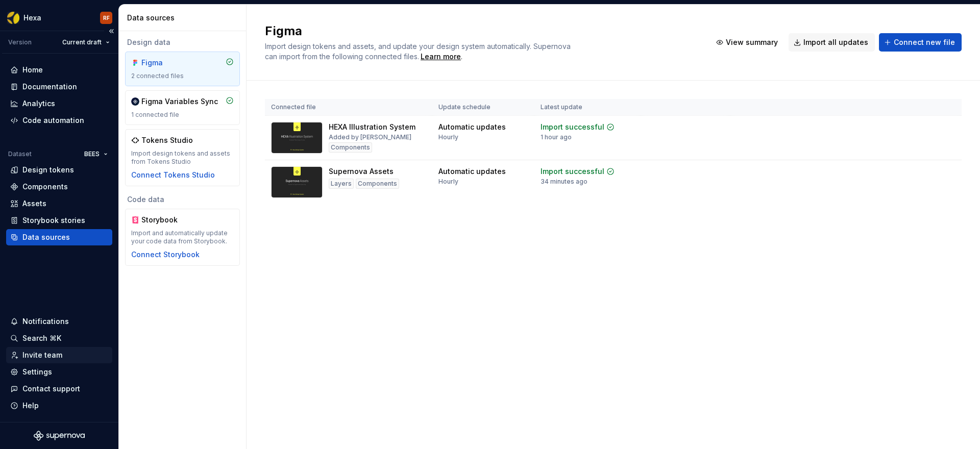 This screenshot has width=980, height=449. What do you see at coordinates (42, 339) in the screenshot?
I see `div: Search ⌘K` at bounding box center [42, 339].